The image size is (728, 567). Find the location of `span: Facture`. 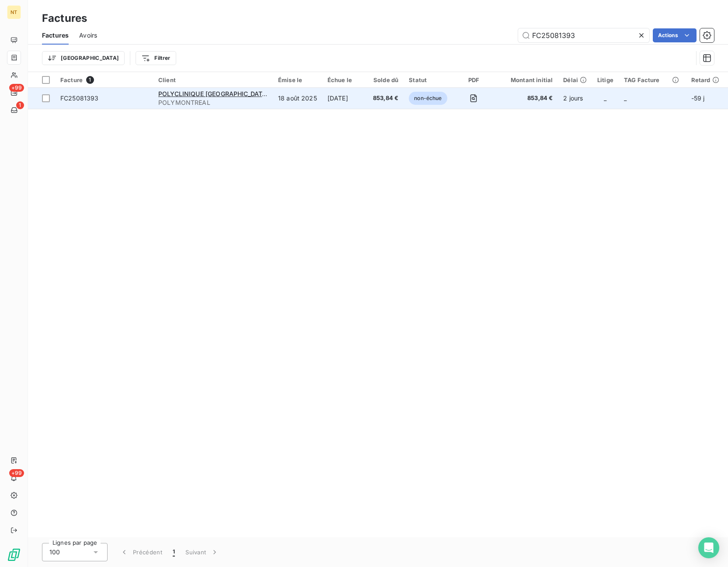

span: Facture is located at coordinates (71, 80).